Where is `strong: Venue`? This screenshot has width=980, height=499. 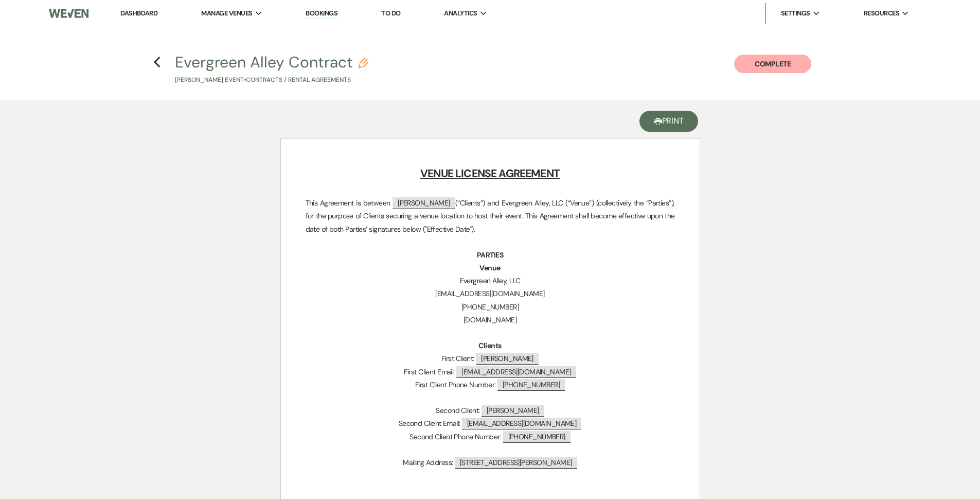
strong: Venue is located at coordinates (490, 268).